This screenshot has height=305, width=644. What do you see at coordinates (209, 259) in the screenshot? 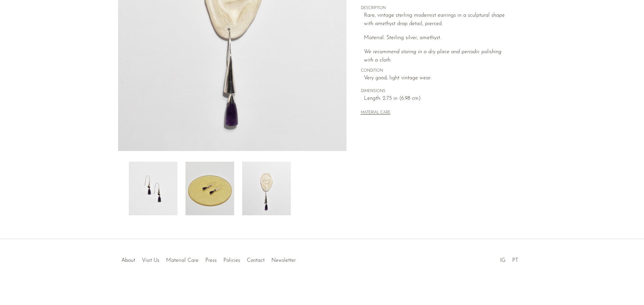
I see `ul: Quick links` at bounding box center [209, 259].